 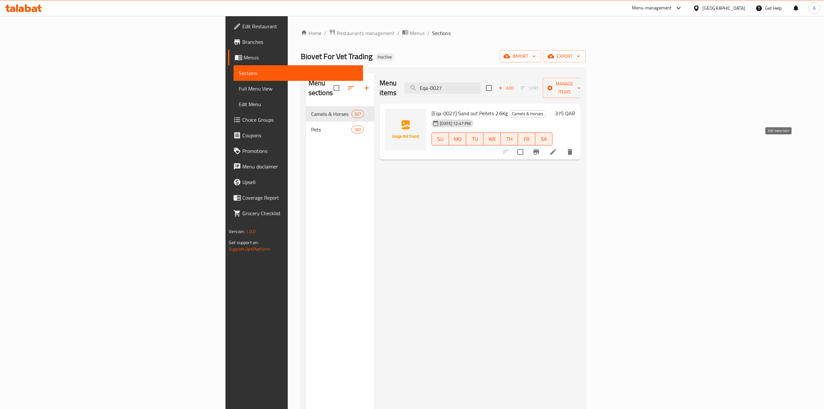 I want to click on span: Add, so click(x=506, y=88).